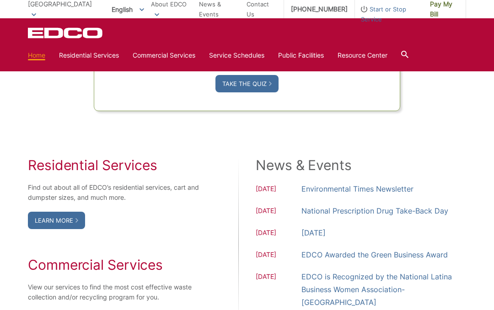 The width and height of the screenshot is (494, 310). Describe the element at coordinates (375, 255) in the screenshot. I see `a: EDCO Awarded the Green Business Award` at that location.